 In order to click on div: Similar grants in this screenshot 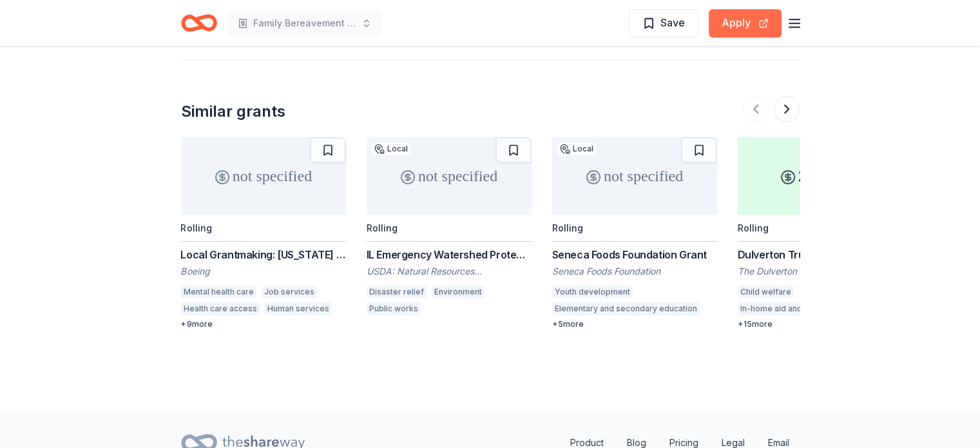, I will do `click(233, 112)`.